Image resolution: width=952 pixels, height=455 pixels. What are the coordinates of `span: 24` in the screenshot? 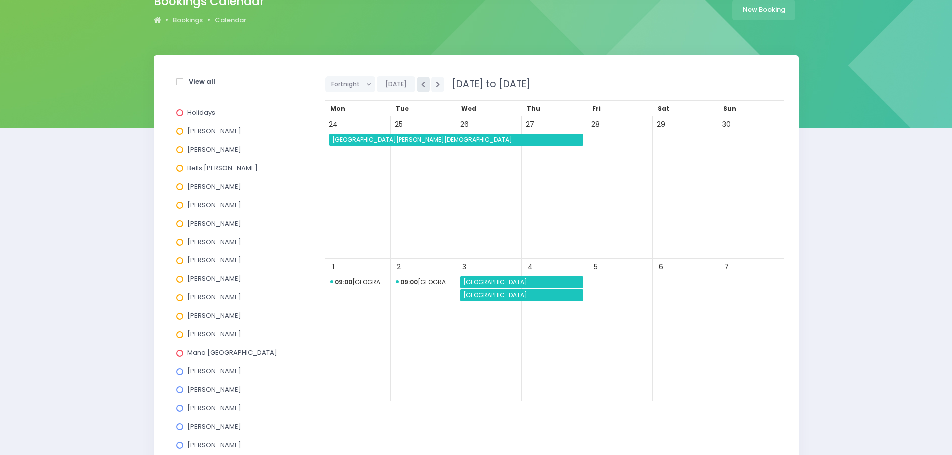 It's located at (333, 124).